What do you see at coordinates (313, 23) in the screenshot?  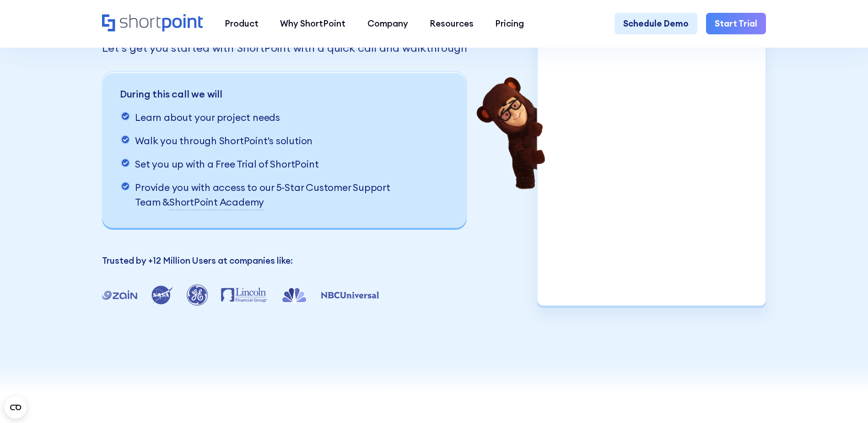 I see `a: Why ShortPoint` at bounding box center [313, 23].